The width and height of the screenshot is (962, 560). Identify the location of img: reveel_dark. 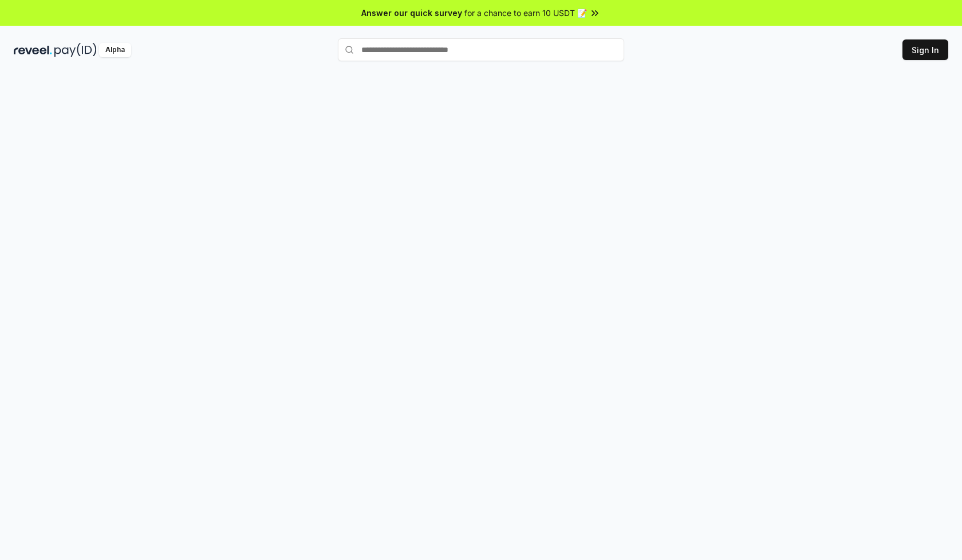
(33, 49).